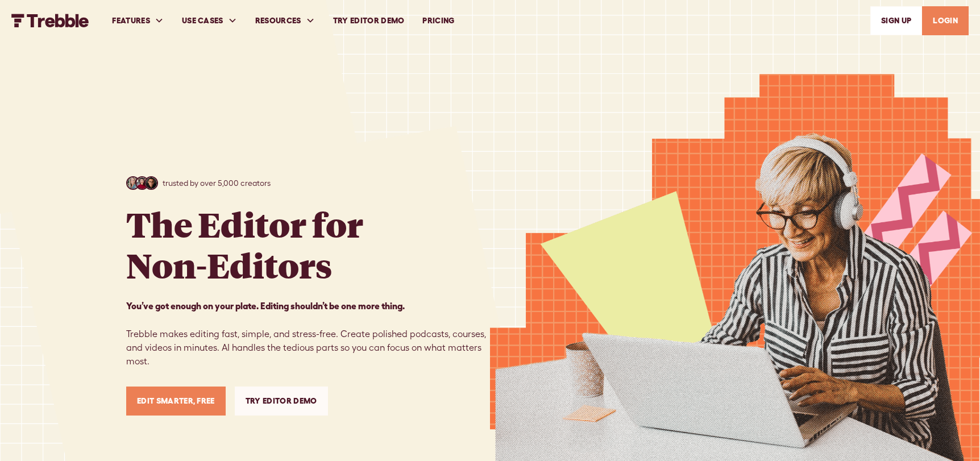  What do you see at coordinates (50, 21) in the screenshot?
I see `a: home` at bounding box center [50, 21].